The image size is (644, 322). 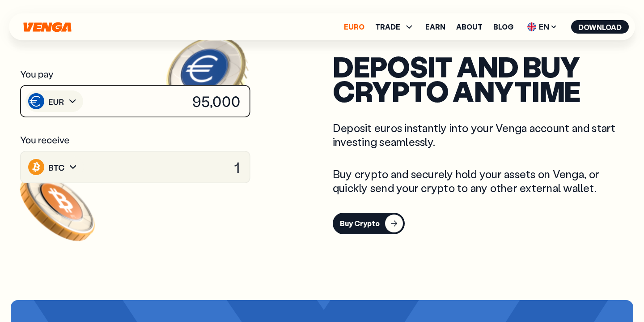 I want to click on img: flag-uk, so click(x=532, y=27).